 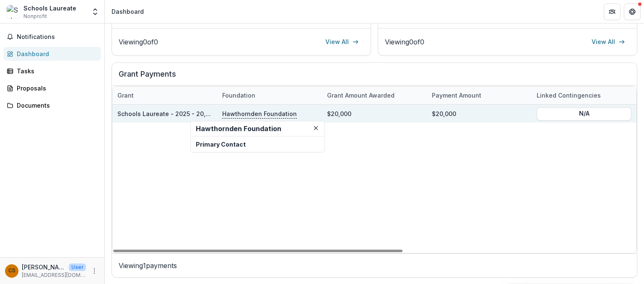 What do you see at coordinates (258, 144) in the screenshot?
I see `p: Primary Contact` at bounding box center [258, 144].